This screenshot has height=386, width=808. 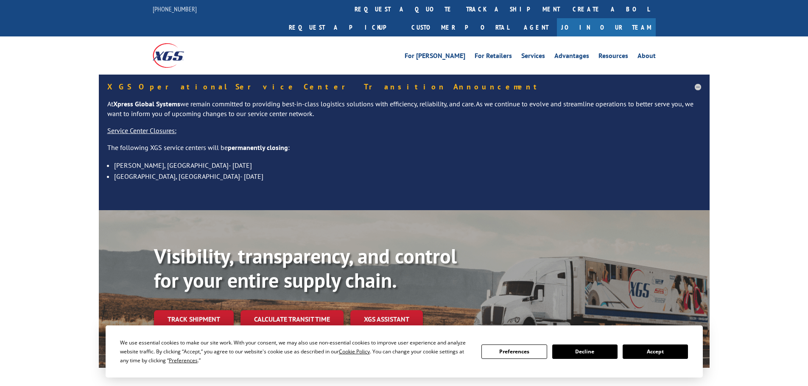 What do you see at coordinates (460, 27) in the screenshot?
I see `a: Customer Portal` at bounding box center [460, 27].